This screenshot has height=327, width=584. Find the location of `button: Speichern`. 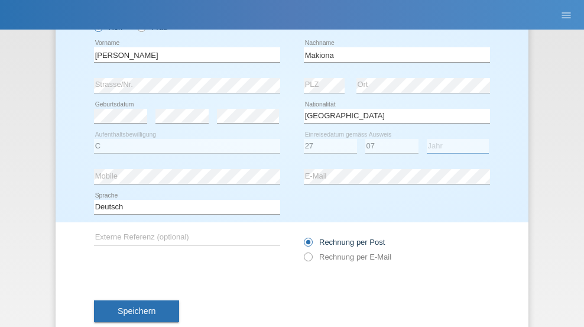

button: Speichern is located at coordinates (136, 311).